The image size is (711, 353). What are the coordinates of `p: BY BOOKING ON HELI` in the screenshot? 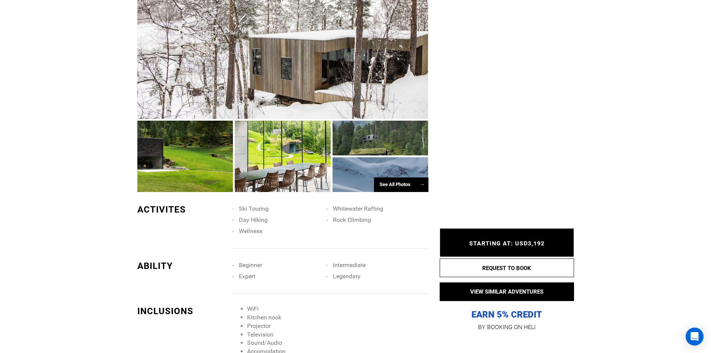 It's located at (507, 327).